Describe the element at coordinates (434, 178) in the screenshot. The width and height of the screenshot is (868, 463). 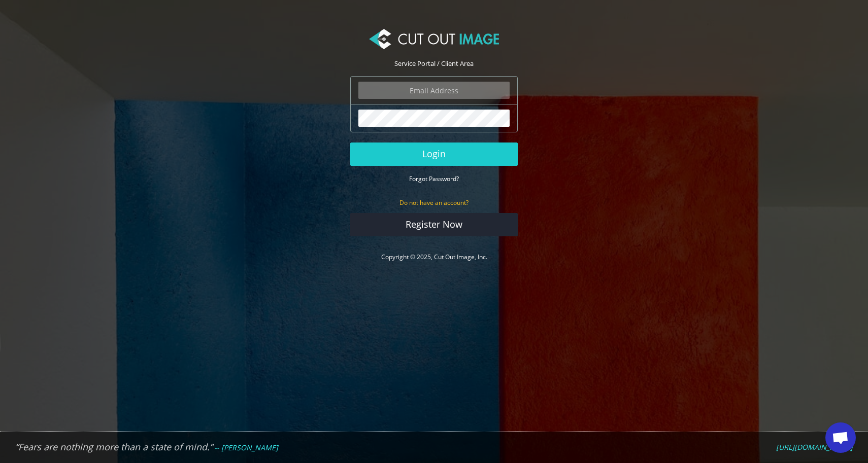
I see `a: Forgot Password?` at that location.